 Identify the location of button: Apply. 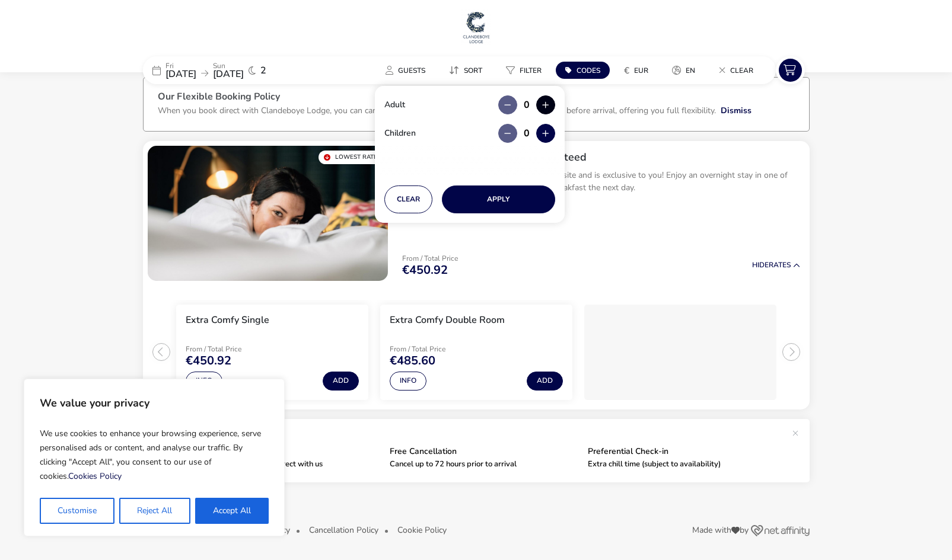
(498, 199).